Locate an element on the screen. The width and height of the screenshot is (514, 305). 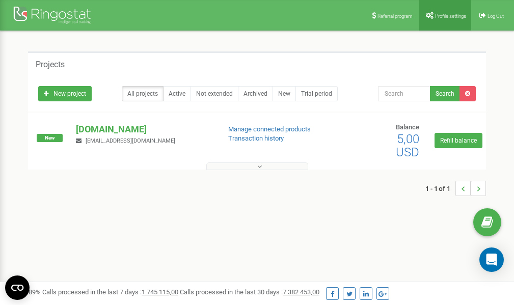
span: Referral program is located at coordinates (395, 16).